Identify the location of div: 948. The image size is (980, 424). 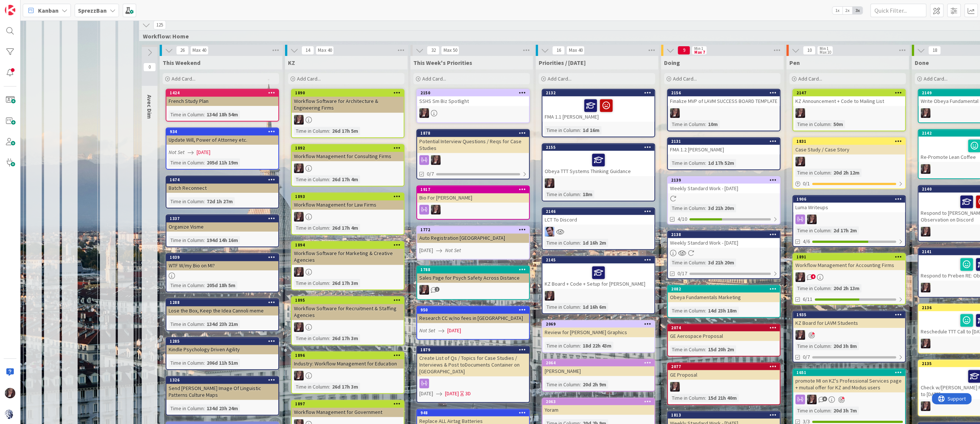
(473, 412).